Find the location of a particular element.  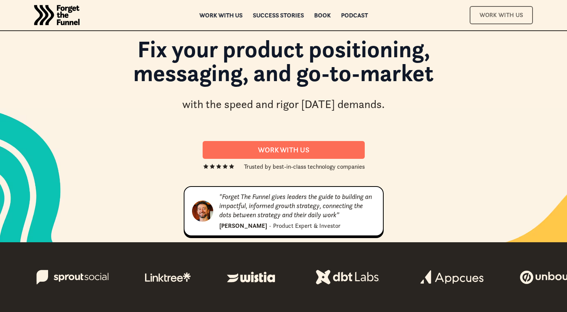

div: Work With us is located at coordinates (284, 150).